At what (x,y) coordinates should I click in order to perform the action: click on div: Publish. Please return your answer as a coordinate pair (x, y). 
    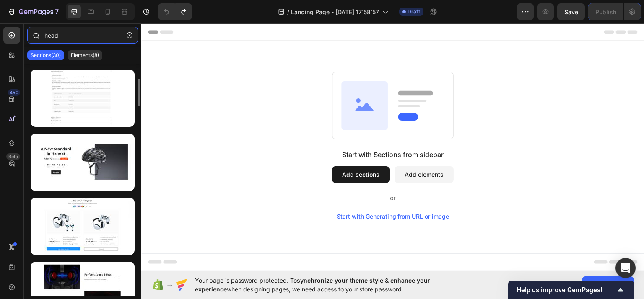
    Looking at the image, I should click on (606, 12).